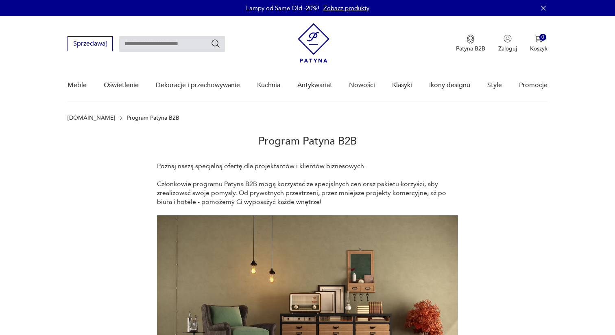 The image size is (615, 335). I want to click on button: Zaloguj, so click(508, 44).